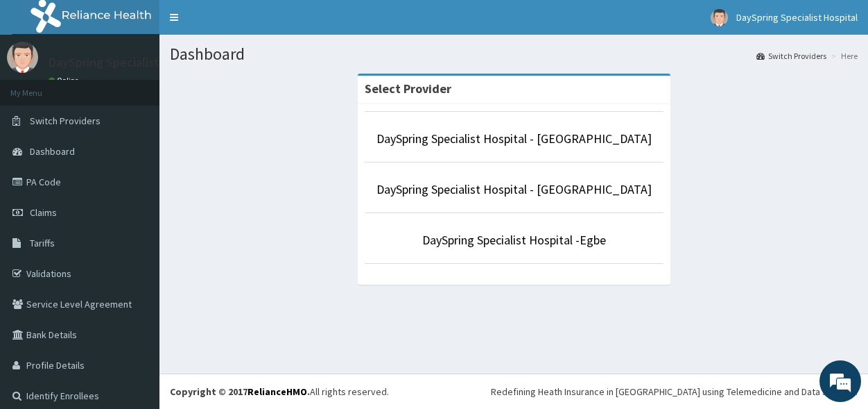 This screenshot has width=868, height=409. I want to click on a: RelianceHMO, so click(277, 392).